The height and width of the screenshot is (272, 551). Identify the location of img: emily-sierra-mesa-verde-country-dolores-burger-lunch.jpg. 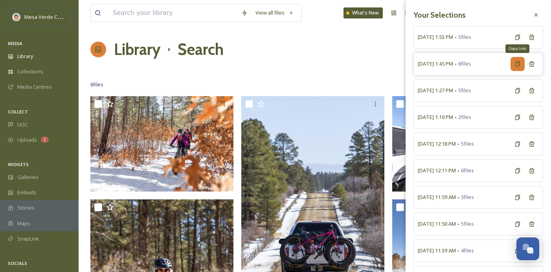
(464, 144).